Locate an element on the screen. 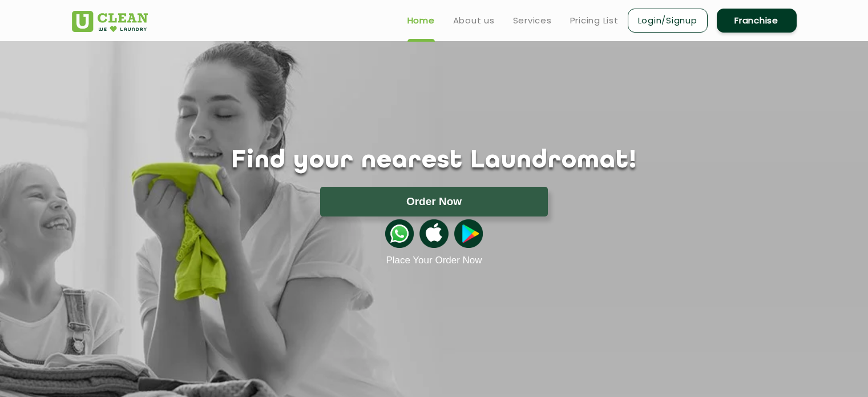 This screenshot has height=397, width=868. a: About us is located at coordinates (474, 21).